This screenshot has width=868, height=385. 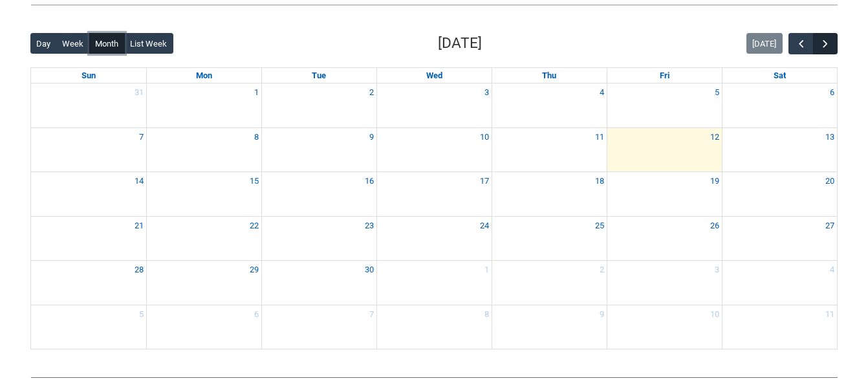 I want to click on td: Go to September 9, 2025, so click(x=319, y=149).